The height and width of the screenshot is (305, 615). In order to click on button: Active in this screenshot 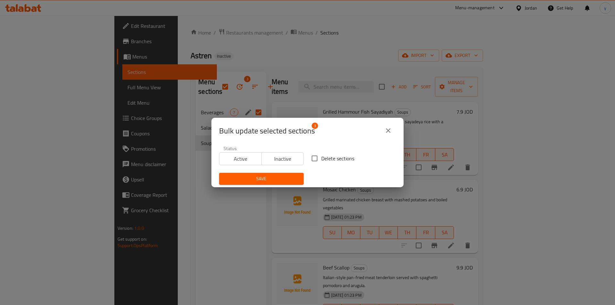, I will do `click(240, 159)`.